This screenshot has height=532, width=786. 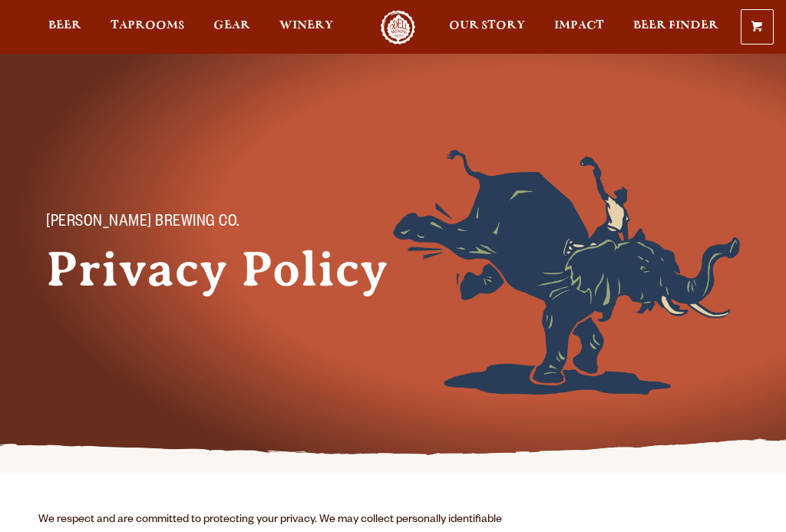 I want to click on span: Gear, so click(x=232, y=26).